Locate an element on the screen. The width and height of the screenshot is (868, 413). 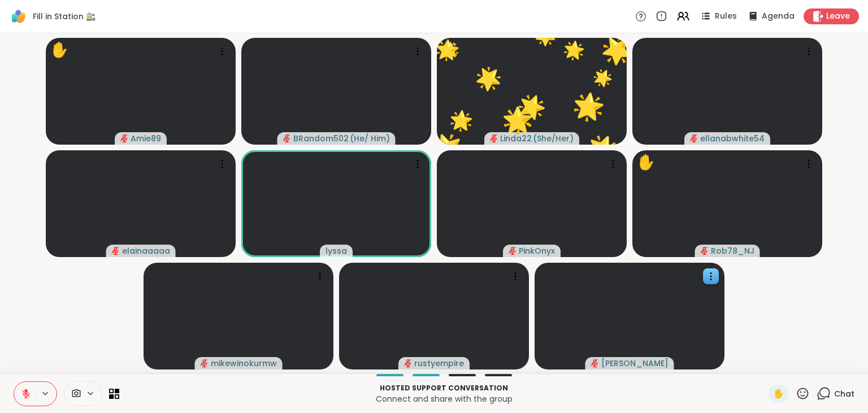
span: Chat is located at coordinates (844, 394).